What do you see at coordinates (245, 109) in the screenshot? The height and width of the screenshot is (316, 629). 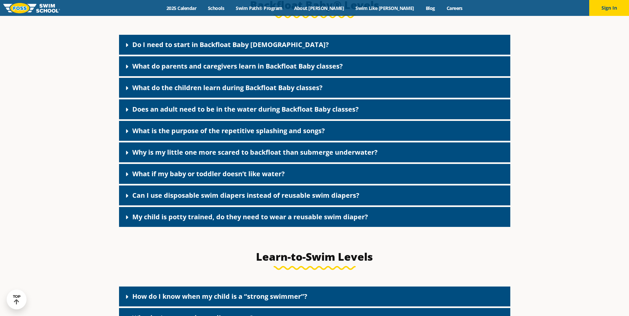 I see `a: Does an adult need to be in the water during Backfloat Baby classes?` at bounding box center [245, 109].